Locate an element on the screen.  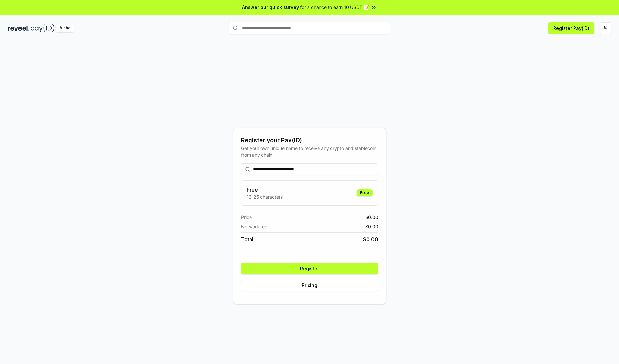
div: Free is located at coordinates (364, 193).